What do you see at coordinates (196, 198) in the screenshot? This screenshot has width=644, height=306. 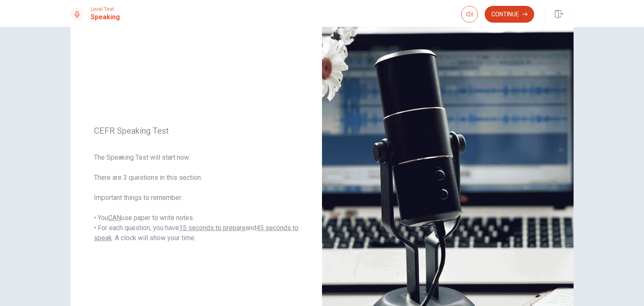 I see `span: The Speaking Test will start now. There are 3 questions in this section. Important things to reme...` at bounding box center [196, 198].